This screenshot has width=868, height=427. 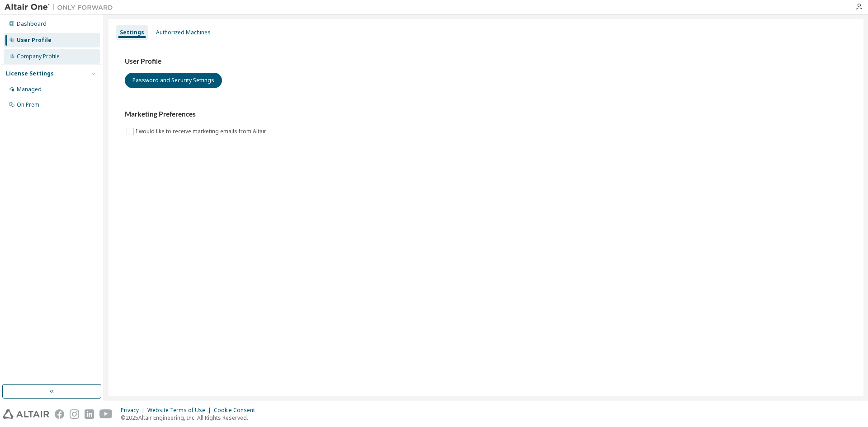 What do you see at coordinates (181, 410) in the screenshot?
I see `div: Website Terms of Use` at bounding box center [181, 410].